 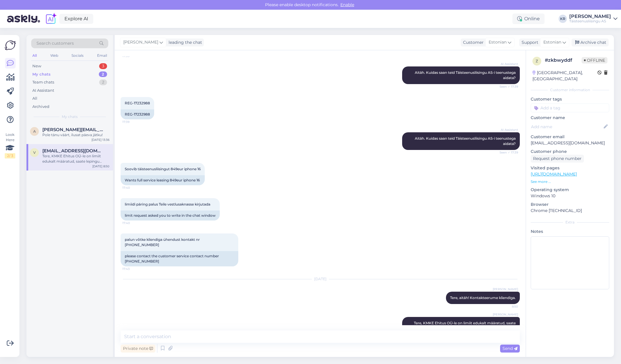 What do you see at coordinates (51, 19) in the screenshot?
I see `img: explore-ai` at bounding box center [51, 19].